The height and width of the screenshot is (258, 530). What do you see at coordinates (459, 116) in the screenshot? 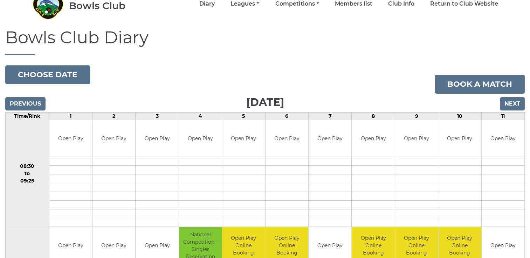
I see `td: 10` at bounding box center [459, 116].